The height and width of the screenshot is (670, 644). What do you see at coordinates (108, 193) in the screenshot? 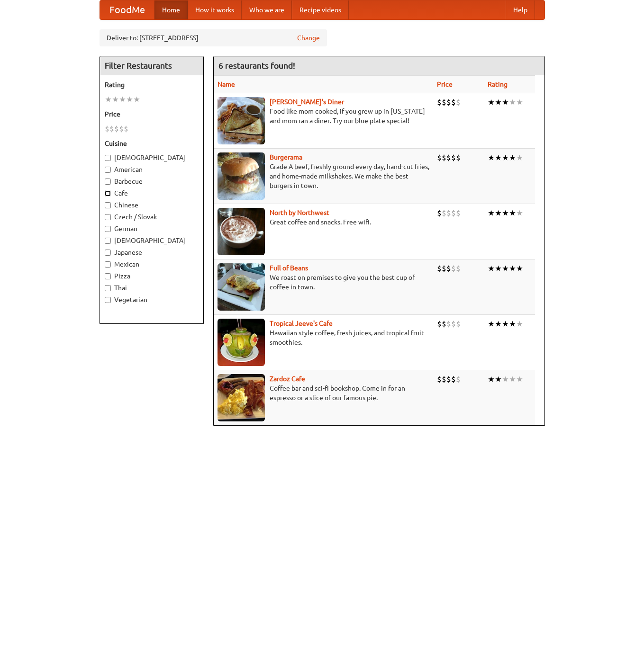
I see `input: Cafe` at bounding box center [108, 193].